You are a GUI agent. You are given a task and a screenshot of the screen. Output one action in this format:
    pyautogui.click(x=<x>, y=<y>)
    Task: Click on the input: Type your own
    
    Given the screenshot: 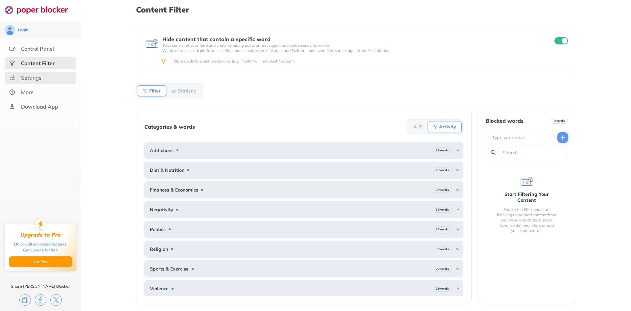 What is the action you would take?
    pyautogui.click(x=522, y=137)
    